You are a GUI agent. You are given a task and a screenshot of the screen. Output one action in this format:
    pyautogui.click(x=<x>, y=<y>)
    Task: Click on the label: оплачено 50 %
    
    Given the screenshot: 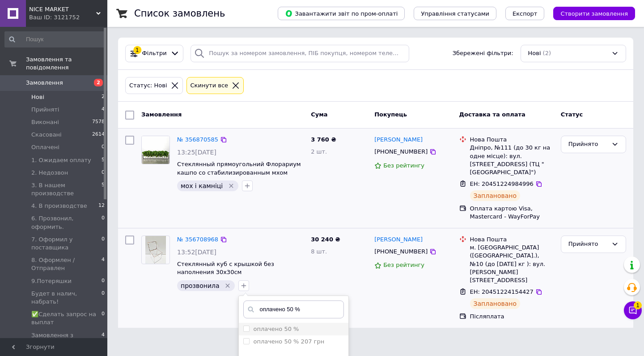 What is the action you would take?
    pyautogui.click(x=276, y=328)
    